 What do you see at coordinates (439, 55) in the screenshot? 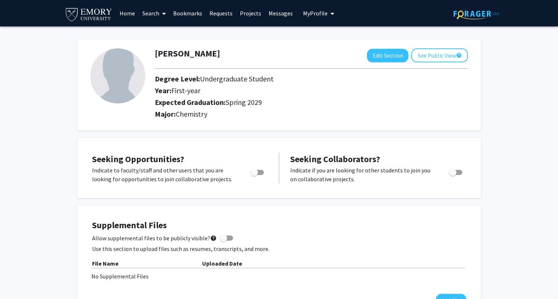
I see `button: See Public View` at bounding box center [439, 55].